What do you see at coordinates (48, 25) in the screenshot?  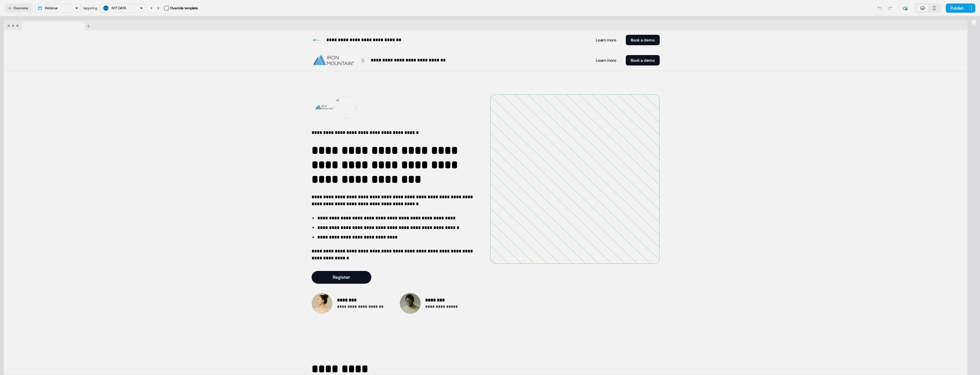 I see `img: Browser topbar` at bounding box center [48, 25].